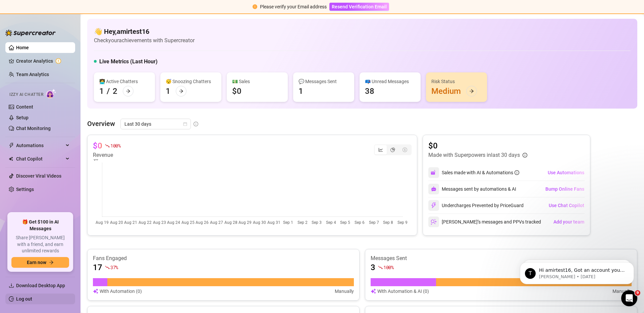  Describe the element at coordinates (476, 206) in the screenshot. I see `div: Undercharges Prevented by PriceGuard` at that location.